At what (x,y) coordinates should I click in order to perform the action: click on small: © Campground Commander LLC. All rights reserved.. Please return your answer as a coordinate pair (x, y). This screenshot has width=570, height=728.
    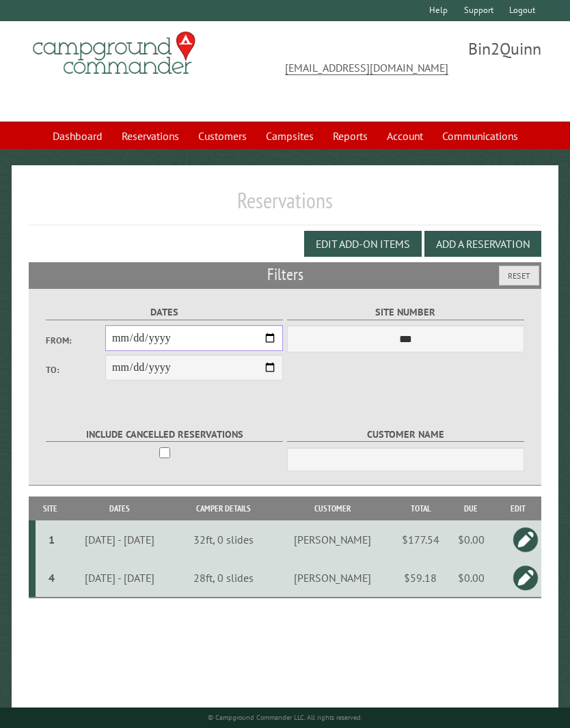
    Looking at the image, I should click on (285, 717).